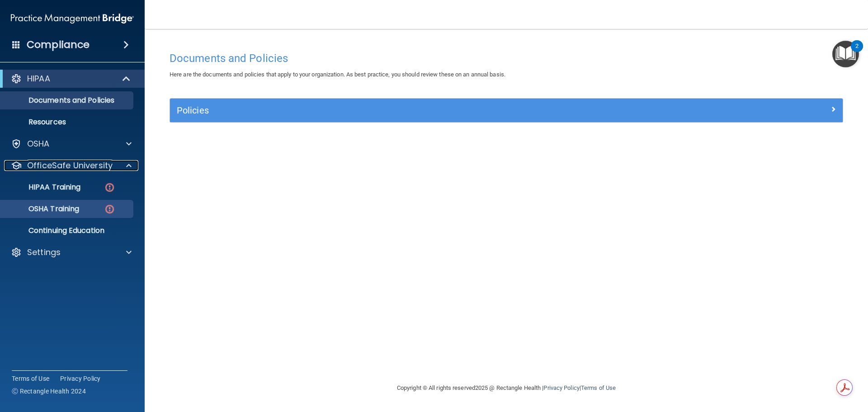 The height and width of the screenshot is (412, 868). What do you see at coordinates (43, 209) in the screenshot?
I see `p: OSHA Training` at bounding box center [43, 209].